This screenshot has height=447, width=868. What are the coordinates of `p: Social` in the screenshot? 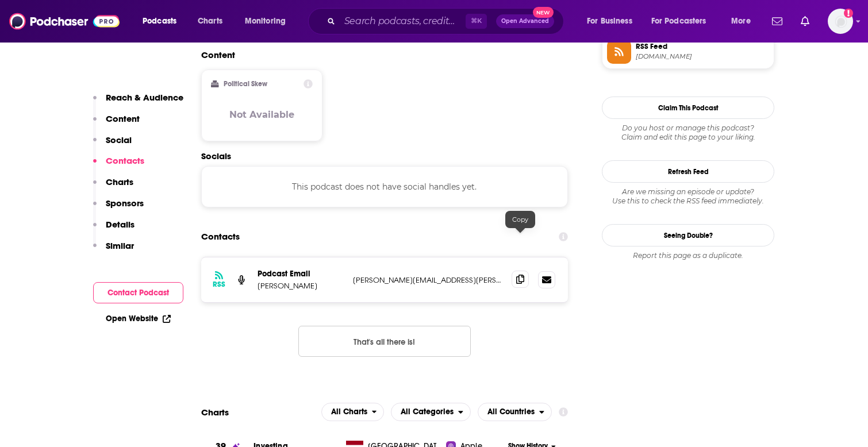 It's located at (118, 140).